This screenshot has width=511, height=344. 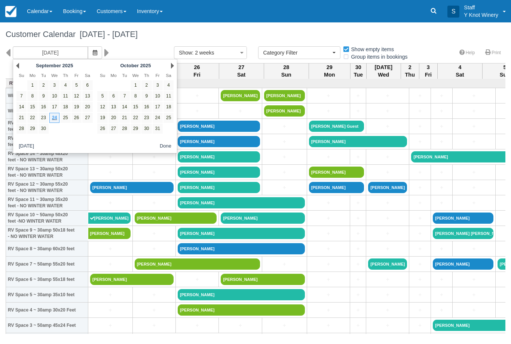 I want to click on th: RV Space 8 ~ 30amp 60x20 feet, so click(x=47, y=249).